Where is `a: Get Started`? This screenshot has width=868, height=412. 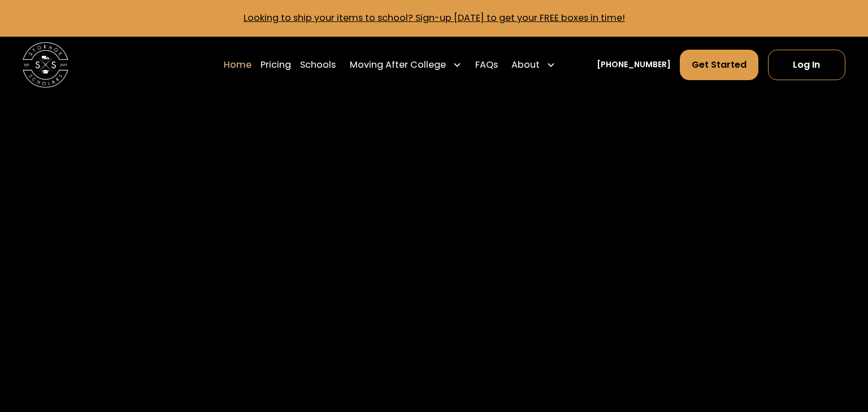
a: Get Started is located at coordinates (719, 65).